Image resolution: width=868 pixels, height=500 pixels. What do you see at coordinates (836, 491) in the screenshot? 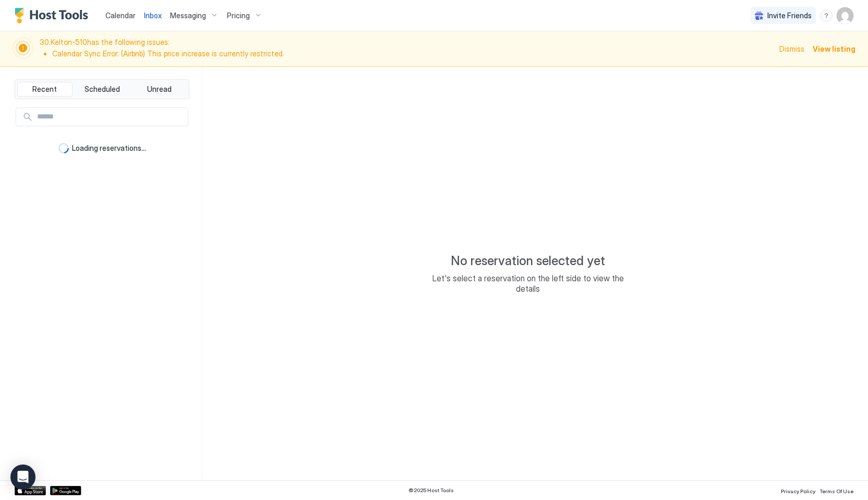
I see `span: Terms Of Use` at bounding box center [836, 491].